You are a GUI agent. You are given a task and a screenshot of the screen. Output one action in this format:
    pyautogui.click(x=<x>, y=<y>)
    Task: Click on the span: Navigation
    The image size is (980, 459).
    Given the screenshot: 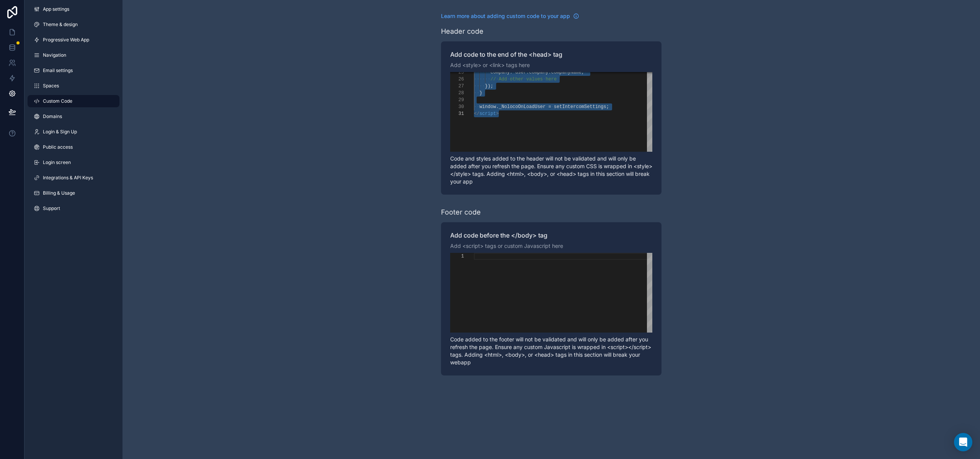 What is the action you would take?
    pyautogui.click(x=55, y=55)
    